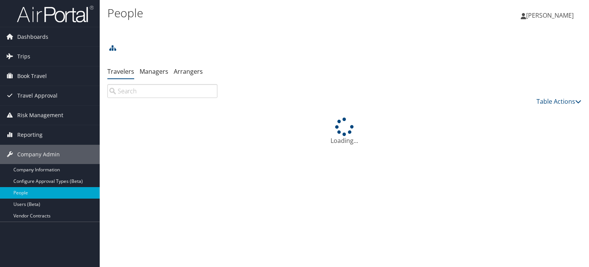 This screenshot has width=589, height=267. Describe the element at coordinates (344, 131) in the screenshot. I see `div: Loading...` at that location.